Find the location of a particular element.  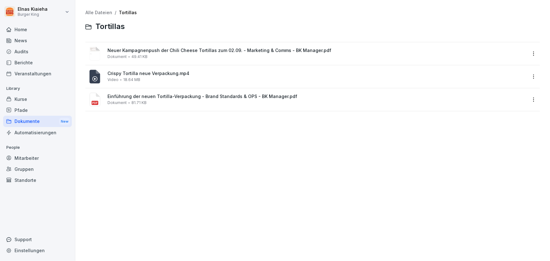

div: Audits is located at coordinates (37, 51).